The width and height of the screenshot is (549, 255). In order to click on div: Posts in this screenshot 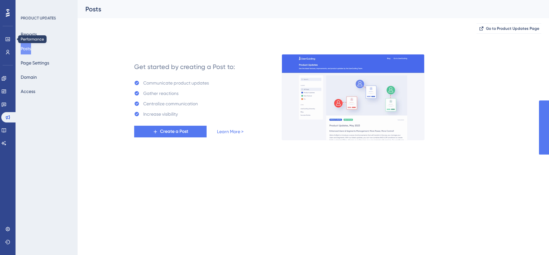, I will do `click(305, 9)`.